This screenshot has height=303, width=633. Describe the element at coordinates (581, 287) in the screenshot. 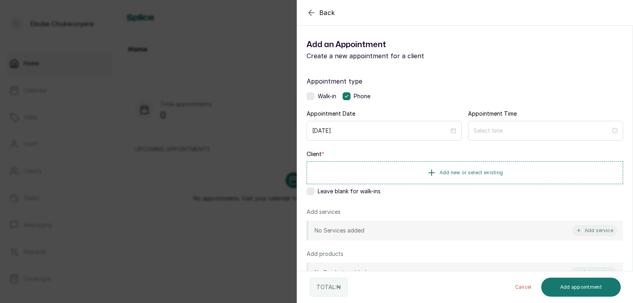

I see `button: Add appointment` at that location.